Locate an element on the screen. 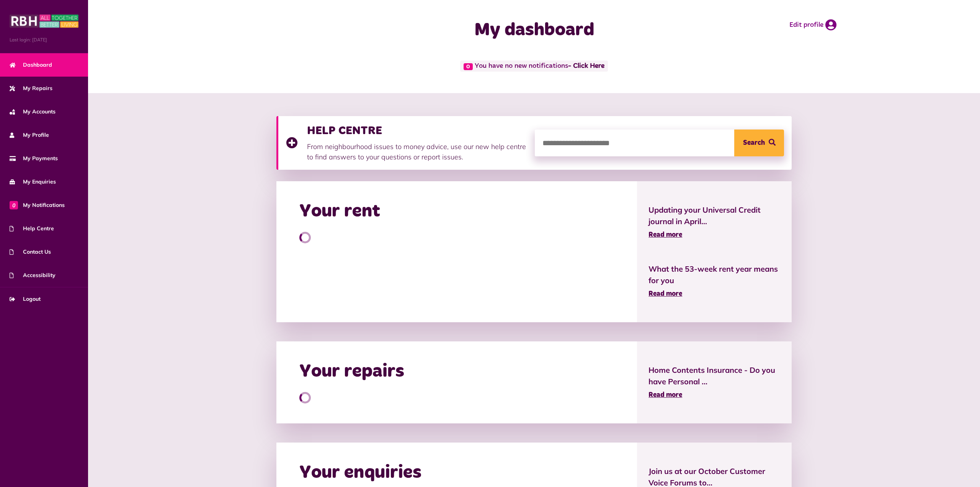 The height and width of the screenshot is (487, 980). a: Updating your Universal Credit journal in April... Read more is located at coordinates (714, 222).